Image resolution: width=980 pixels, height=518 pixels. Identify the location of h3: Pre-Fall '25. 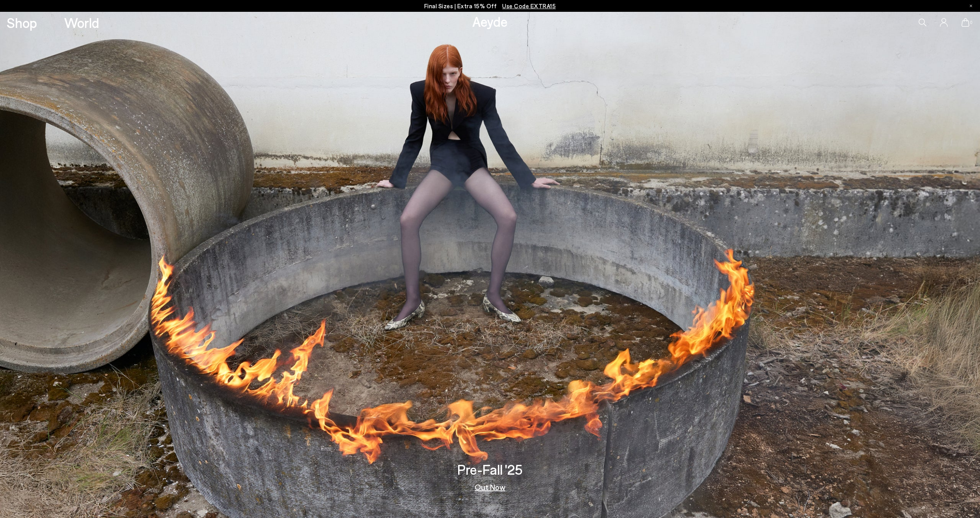
(490, 469).